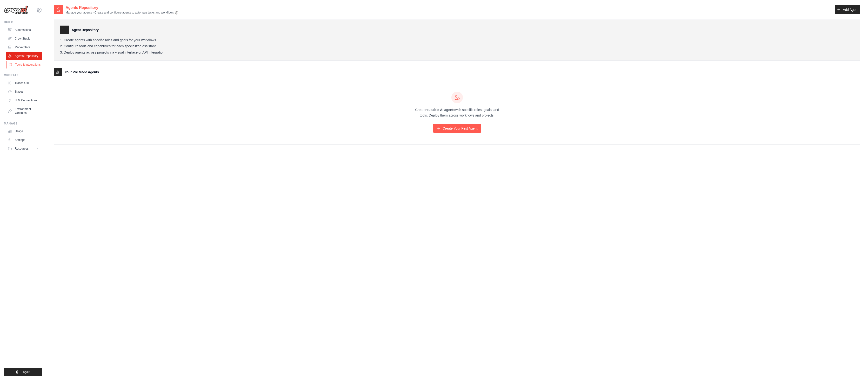 The width and height of the screenshot is (868, 380). I want to click on a: Create Your First Agent, so click(458, 128).